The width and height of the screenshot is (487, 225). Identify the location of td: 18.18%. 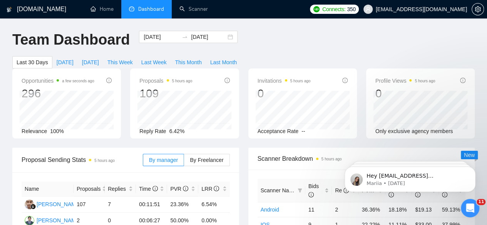
(399, 210).